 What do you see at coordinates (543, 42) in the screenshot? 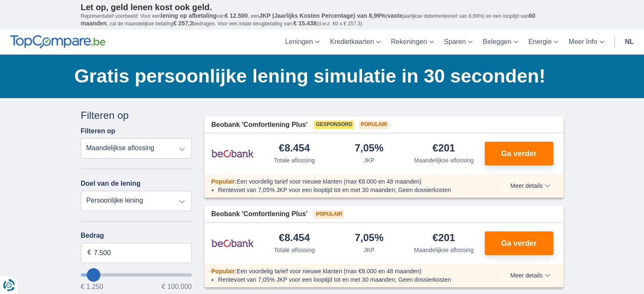
I see `a: Energie` at bounding box center [543, 42].